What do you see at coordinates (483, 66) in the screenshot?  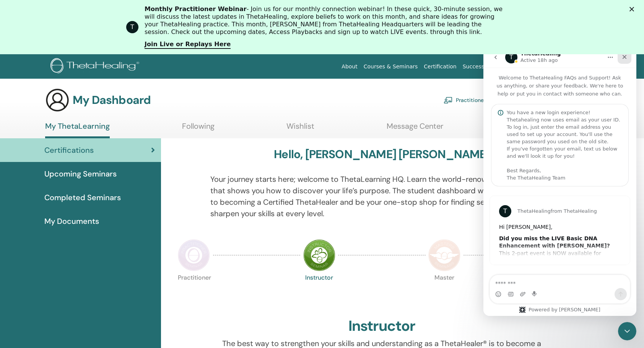 I see `a: Success Stories` at bounding box center [483, 66].